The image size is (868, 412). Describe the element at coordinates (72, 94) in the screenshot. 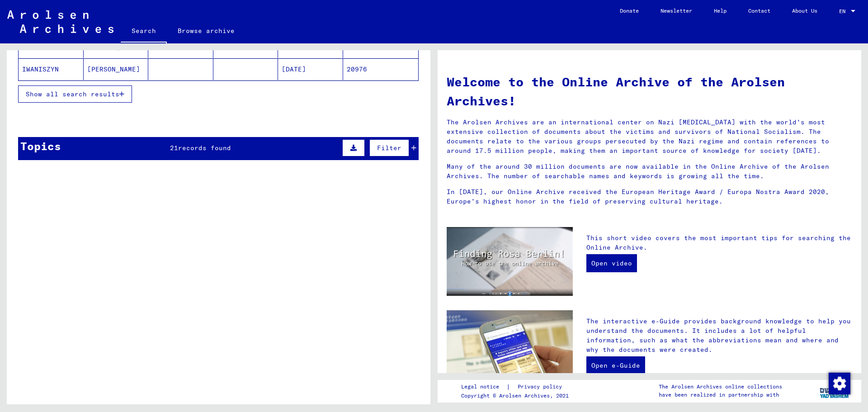

I see `span: Show all search results` at that location.